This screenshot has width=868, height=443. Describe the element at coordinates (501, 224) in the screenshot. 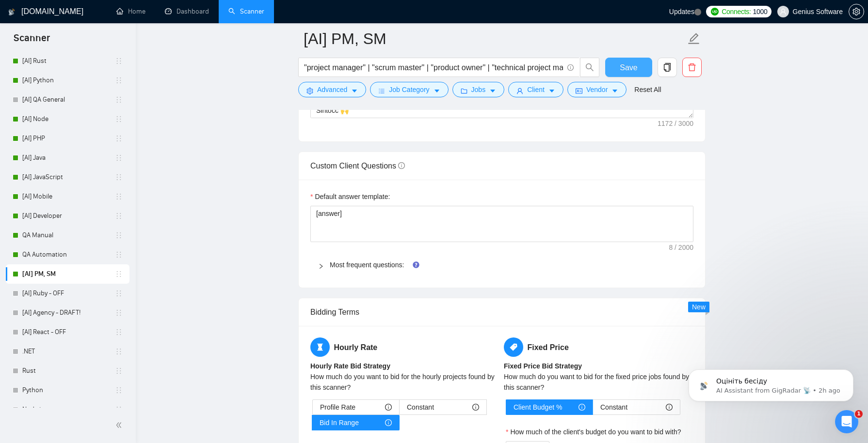

I see `textarea: Default answer template:` at that location.